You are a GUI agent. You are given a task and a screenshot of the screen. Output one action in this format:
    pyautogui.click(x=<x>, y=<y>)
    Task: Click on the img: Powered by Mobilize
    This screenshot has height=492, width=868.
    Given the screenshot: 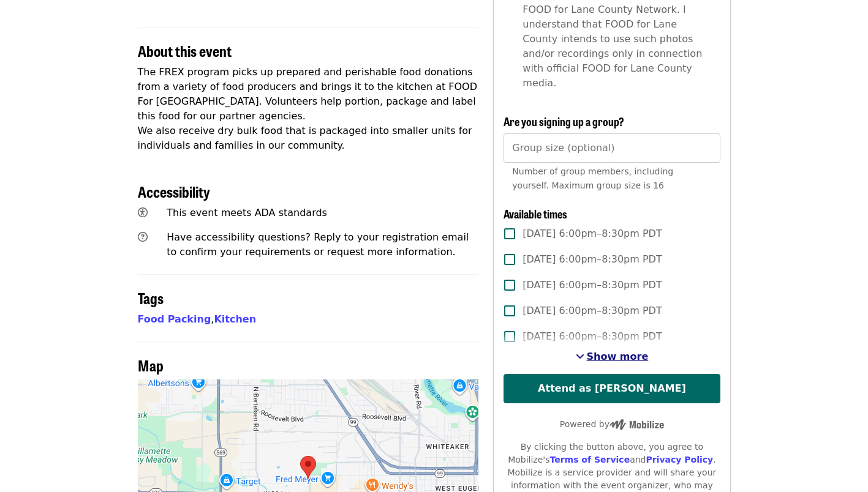 What is the action you would take?
    pyautogui.click(x=636, y=425)
    